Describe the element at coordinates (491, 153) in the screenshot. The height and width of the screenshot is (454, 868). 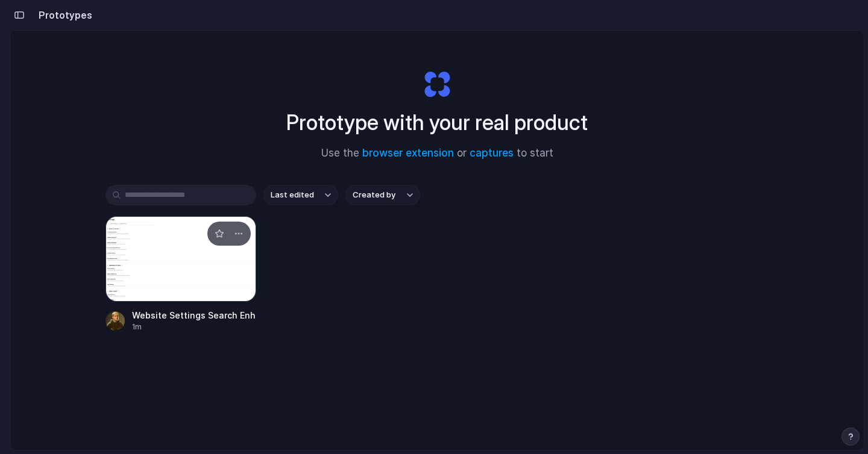
I see `a: captures` at that location.